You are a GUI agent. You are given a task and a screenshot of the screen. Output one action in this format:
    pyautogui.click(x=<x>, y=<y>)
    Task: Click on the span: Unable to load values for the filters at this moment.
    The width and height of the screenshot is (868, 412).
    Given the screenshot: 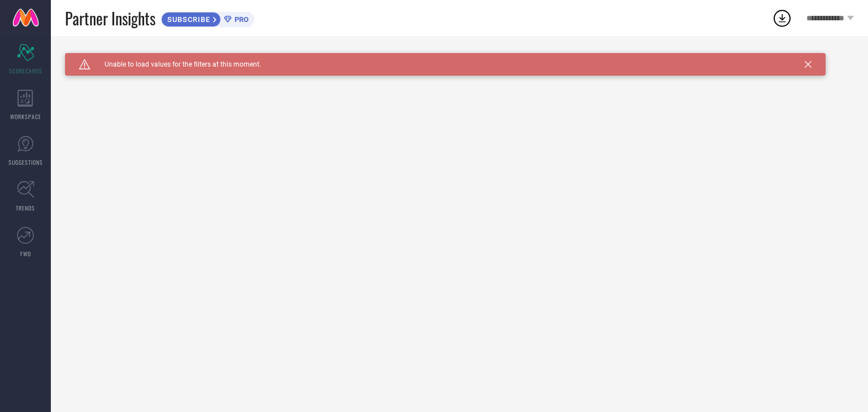 What is the action you would take?
    pyautogui.click(x=176, y=64)
    